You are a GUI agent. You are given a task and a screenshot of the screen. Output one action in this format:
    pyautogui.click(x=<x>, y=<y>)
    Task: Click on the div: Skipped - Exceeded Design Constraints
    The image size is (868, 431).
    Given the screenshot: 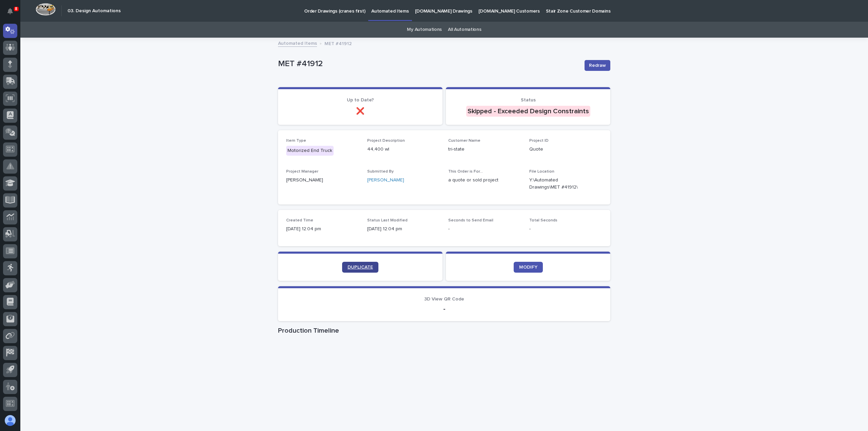 What is the action you would take?
    pyautogui.click(x=528, y=111)
    